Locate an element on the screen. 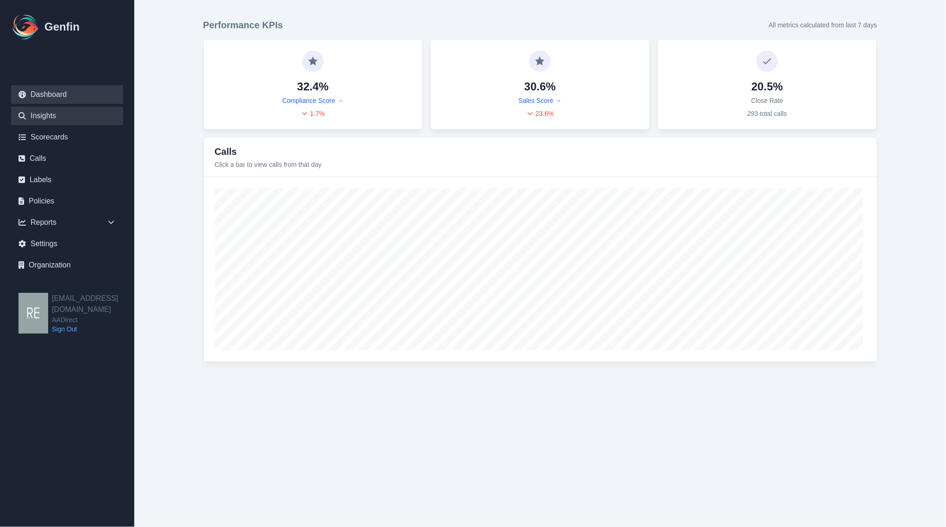 Image resolution: width=946 pixels, height=527 pixels. p: Click a bar to view calls from that day is located at coordinates (268, 164).